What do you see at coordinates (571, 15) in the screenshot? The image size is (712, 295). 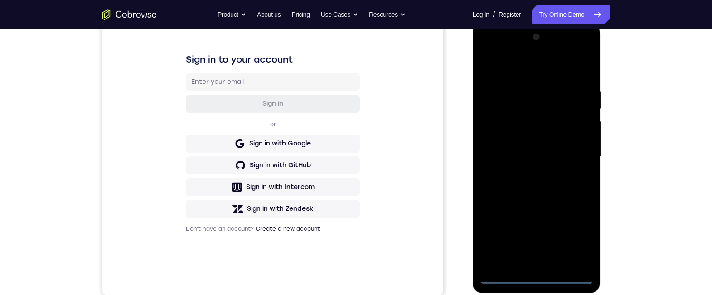 I see `a: Try Online Demo` at bounding box center [571, 15].